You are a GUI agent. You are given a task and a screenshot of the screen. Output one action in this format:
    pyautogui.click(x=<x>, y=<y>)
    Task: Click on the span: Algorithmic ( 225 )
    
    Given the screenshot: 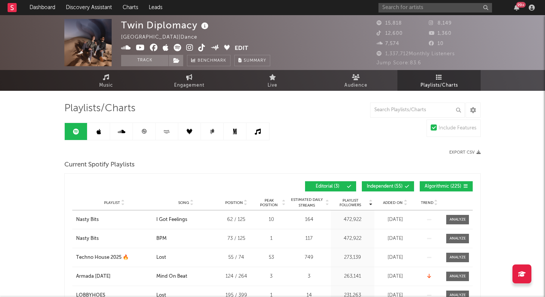 What is the action you would take?
    pyautogui.click(x=443, y=187)
    